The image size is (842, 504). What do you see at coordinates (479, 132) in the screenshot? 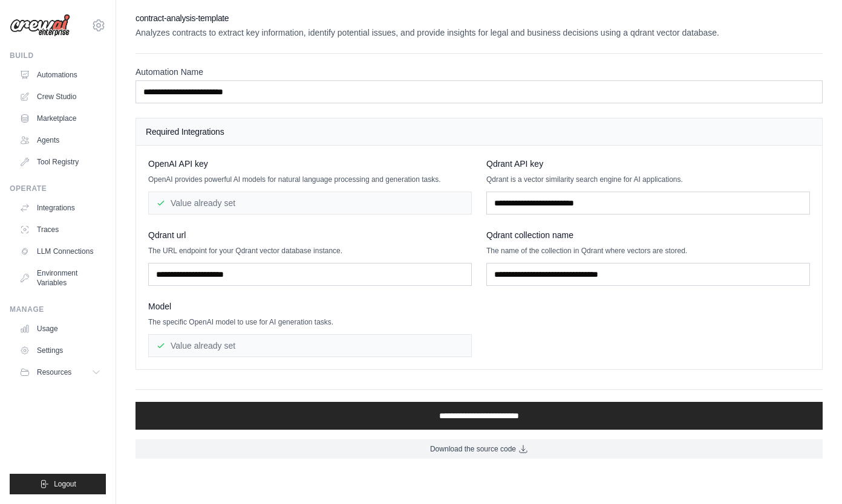
I see `h4: Required Integrations` at bounding box center [479, 132].